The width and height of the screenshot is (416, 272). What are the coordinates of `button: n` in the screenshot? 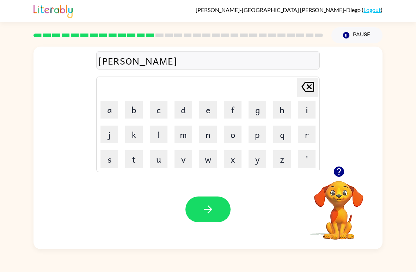 It's located at (208, 134).